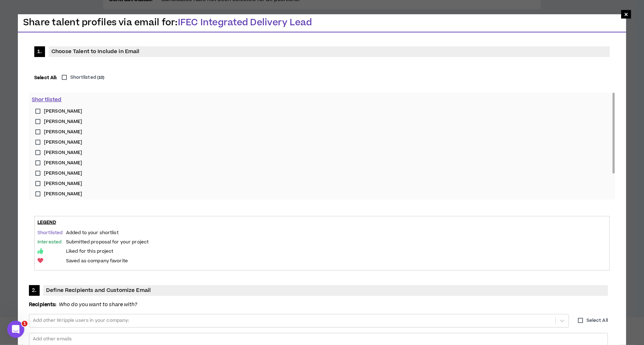  What do you see at coordinates (325, 291) in the screenshot?
I see `span: Define Recipients and Customize Email` at bounding box center [325, 291].